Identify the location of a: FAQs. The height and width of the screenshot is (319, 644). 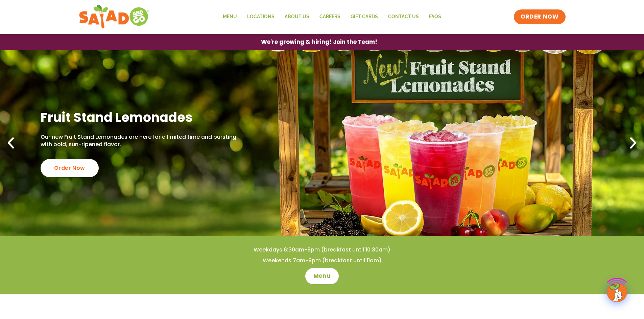
(435, 17).